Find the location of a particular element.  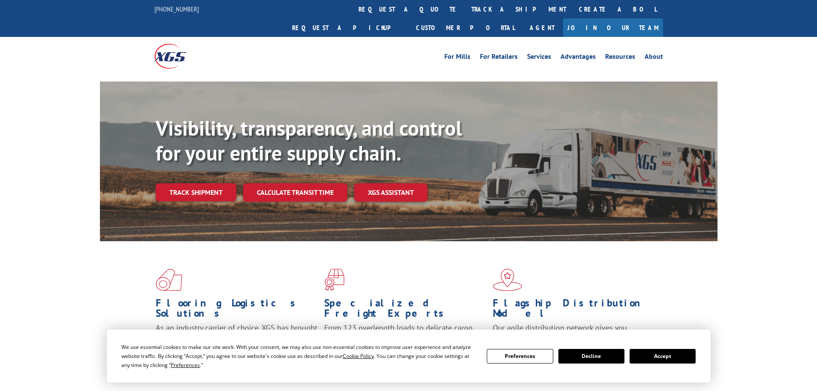

div: We use essential cookies to make our site work. With your consent, we may also use non-essential ... is located at coordinates (299, 356).